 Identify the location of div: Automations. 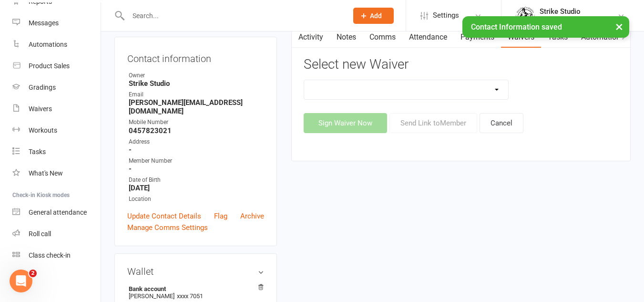
(48, 45).